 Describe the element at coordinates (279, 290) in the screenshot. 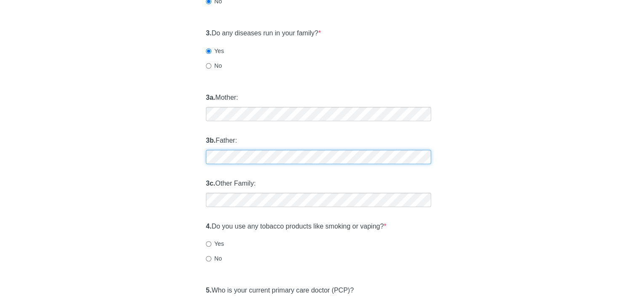

I see `label: Who is your current primary care doctor (PCP)?` at that location.